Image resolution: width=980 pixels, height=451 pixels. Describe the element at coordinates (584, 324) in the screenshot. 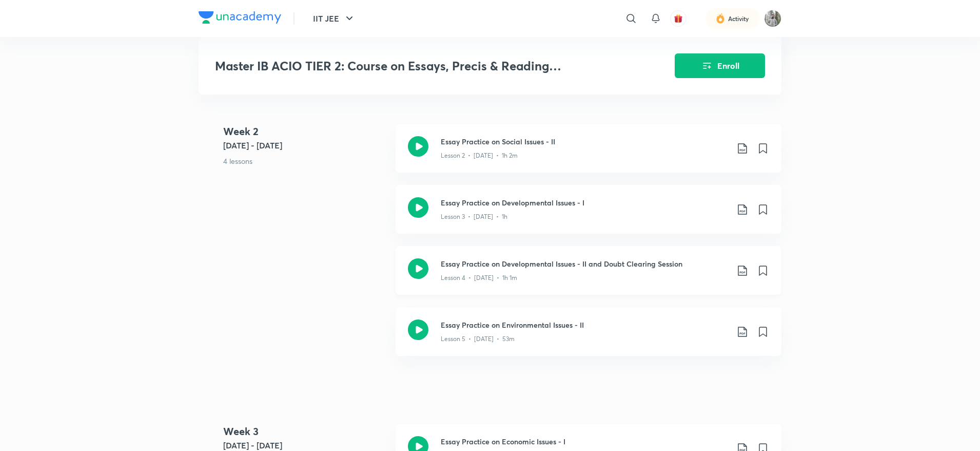

I see `h3: Essay Practice on Environmental Issues - II` at that location.